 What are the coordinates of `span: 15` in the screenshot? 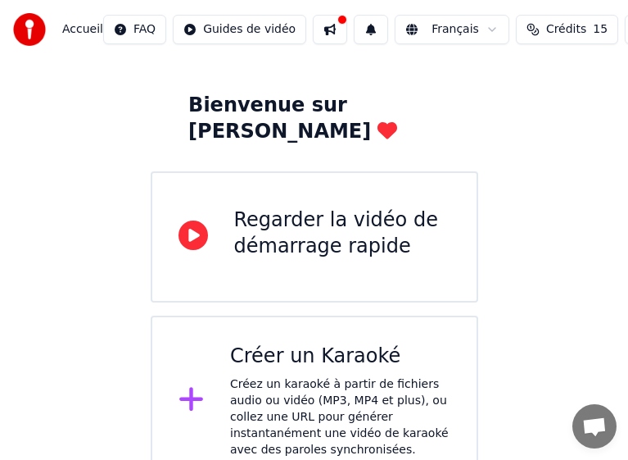 It's located at (601, 29).